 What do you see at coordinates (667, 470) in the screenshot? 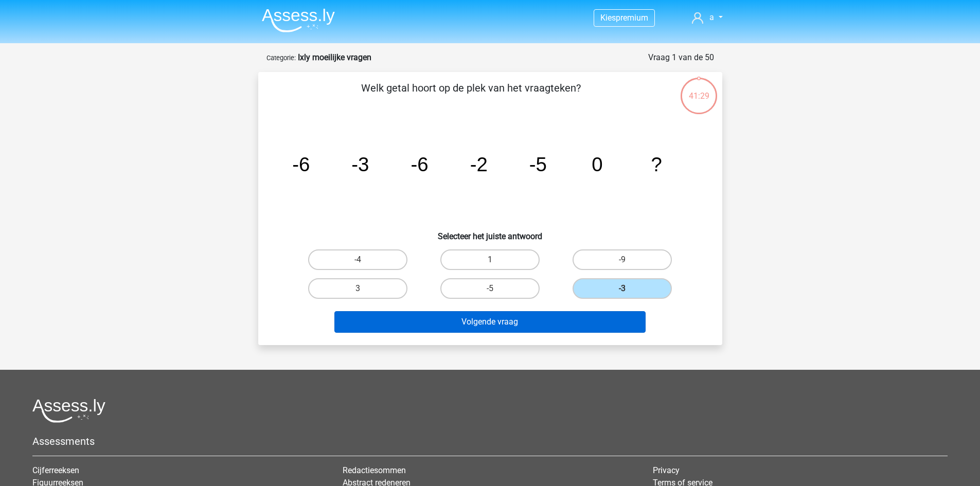
I see `a: Privacy` at bounding box center [667, 470].